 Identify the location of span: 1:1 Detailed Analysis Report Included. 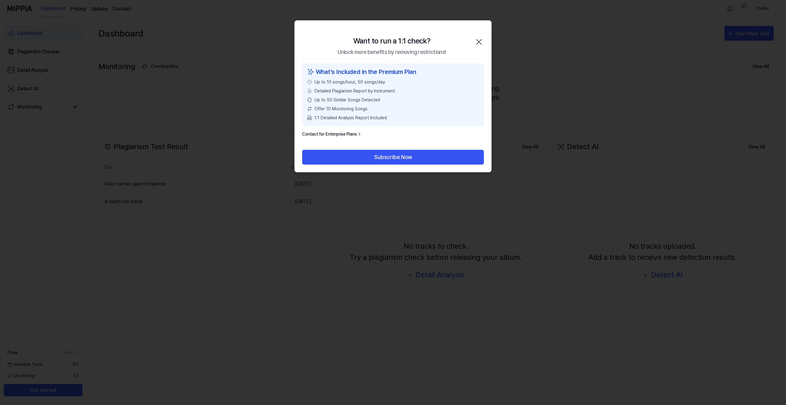
(351, 118).